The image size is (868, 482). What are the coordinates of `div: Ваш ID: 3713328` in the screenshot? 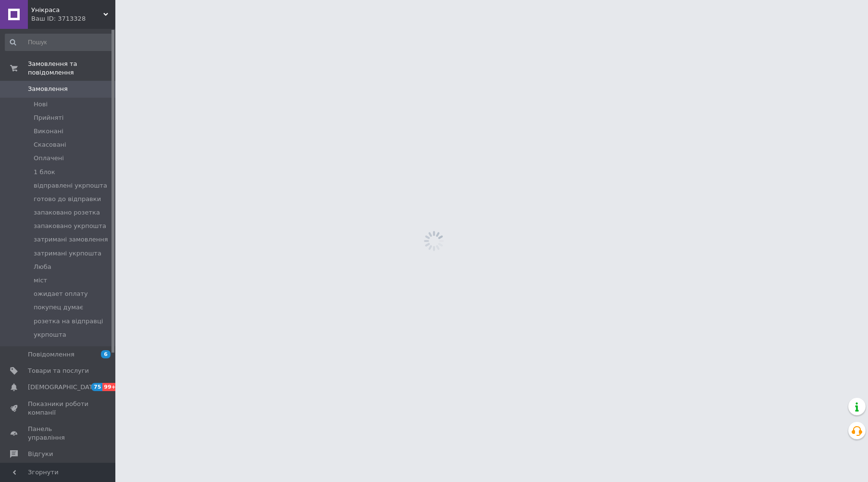 It's located at (73, 18).